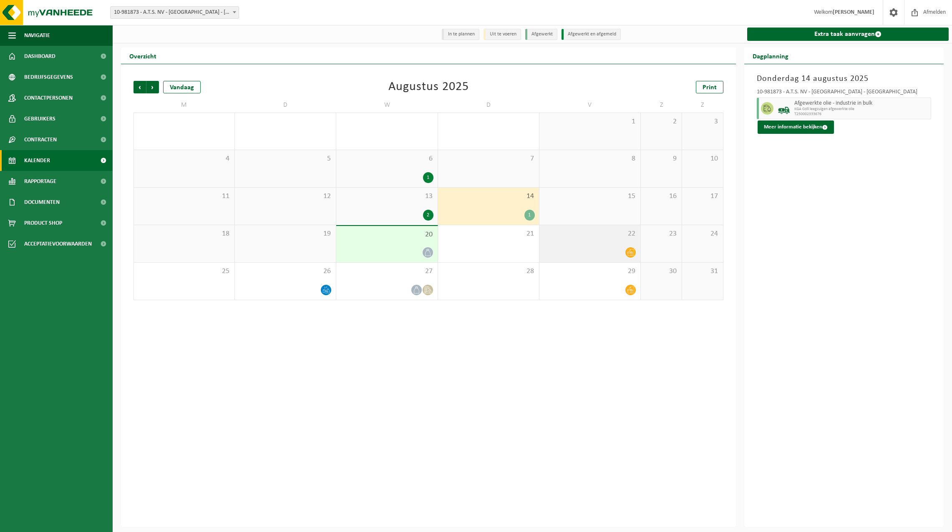 This screenshot has width=952, height=532. I want to click on span: 27, so click(387, 272).